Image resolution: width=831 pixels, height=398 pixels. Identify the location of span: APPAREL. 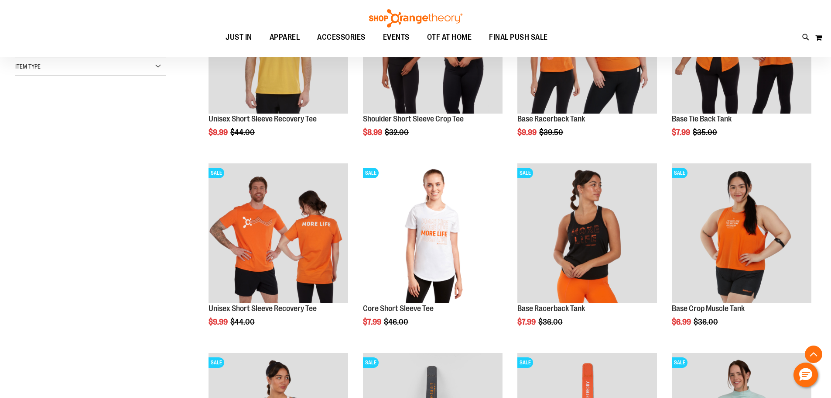
(285, 37).